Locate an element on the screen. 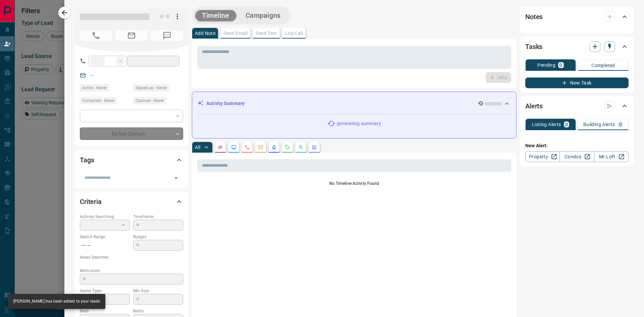 This screenshot has height=317, width=644. button: Campaigns is located at coordinates (263, 15).